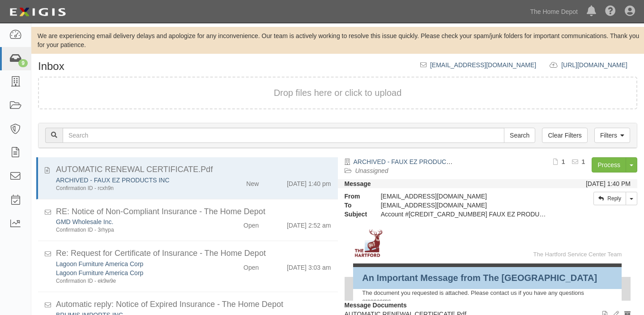  Describe the element at coordinates (610, 198) in the screenshot. I see `a: Reply` at that location.